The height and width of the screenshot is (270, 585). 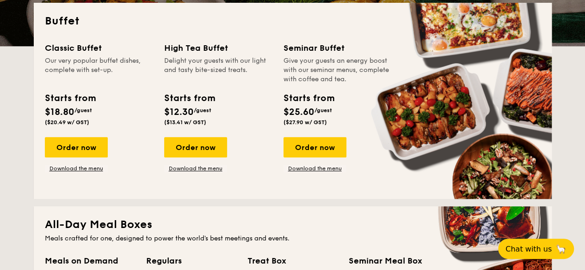 What do you see at coordinates (218, 48) in the screenshot?
I see `div: High Tea Buffet` at bounding box center [218, 48].